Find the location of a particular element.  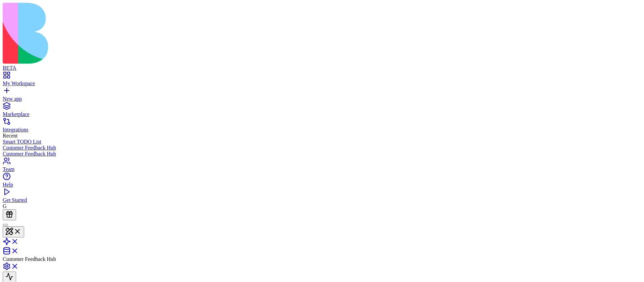

a: Smart TODO List is located at coordinates (322, 142).